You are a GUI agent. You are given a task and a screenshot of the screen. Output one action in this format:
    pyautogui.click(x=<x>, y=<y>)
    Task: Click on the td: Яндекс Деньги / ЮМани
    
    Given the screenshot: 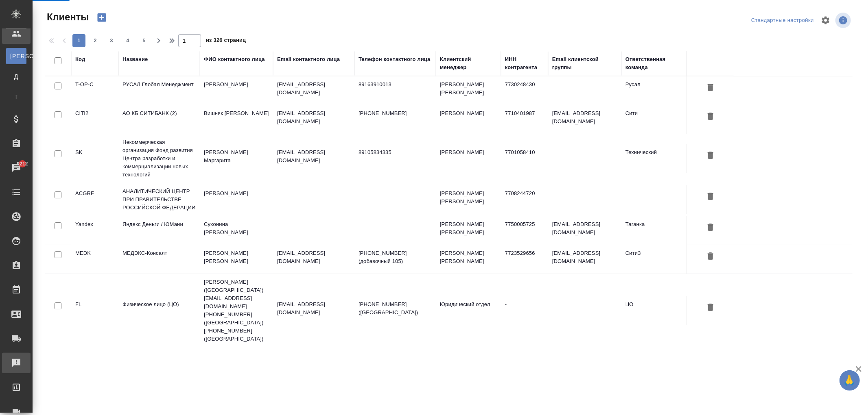 What is the action you would take?
    pyautogui.click(x=159, y=231)
    